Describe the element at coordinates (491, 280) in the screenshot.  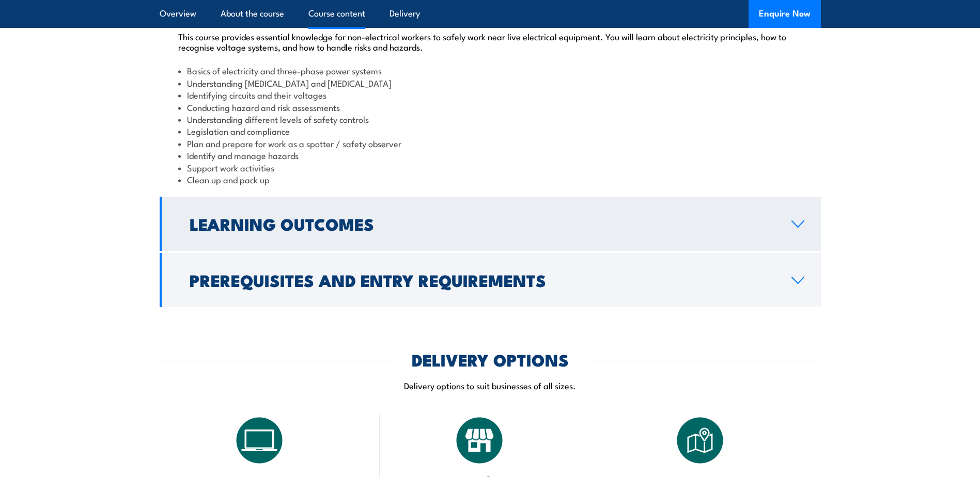
I see `a: Prerequisites and Entry Requirements` at that location.